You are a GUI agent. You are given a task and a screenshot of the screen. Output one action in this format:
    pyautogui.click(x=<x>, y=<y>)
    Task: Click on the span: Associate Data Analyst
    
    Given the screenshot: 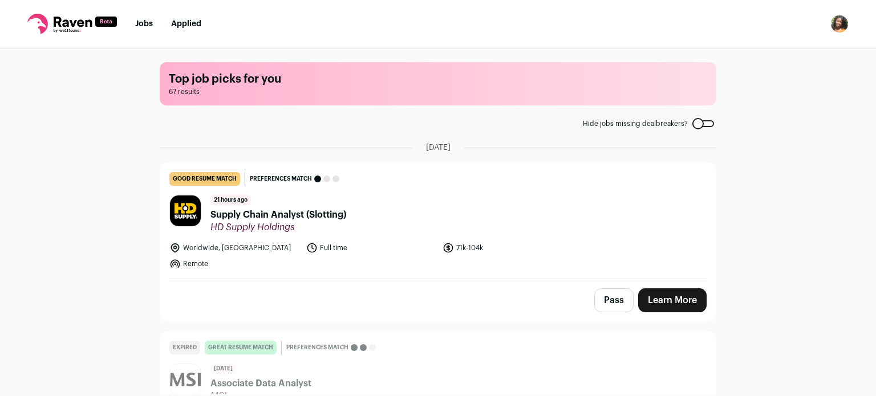 What is the action you would take?
    pyautogui.click(x=260, y=384)
    